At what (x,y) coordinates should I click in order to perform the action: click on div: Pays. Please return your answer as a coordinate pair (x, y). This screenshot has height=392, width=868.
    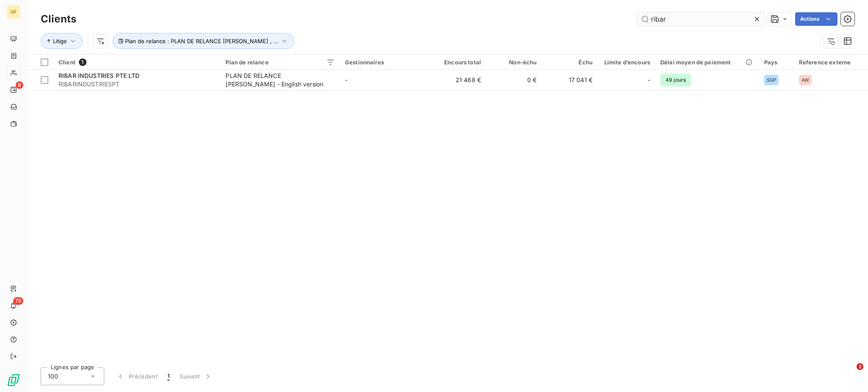
    Looking at the image, I should click on (776, 62).